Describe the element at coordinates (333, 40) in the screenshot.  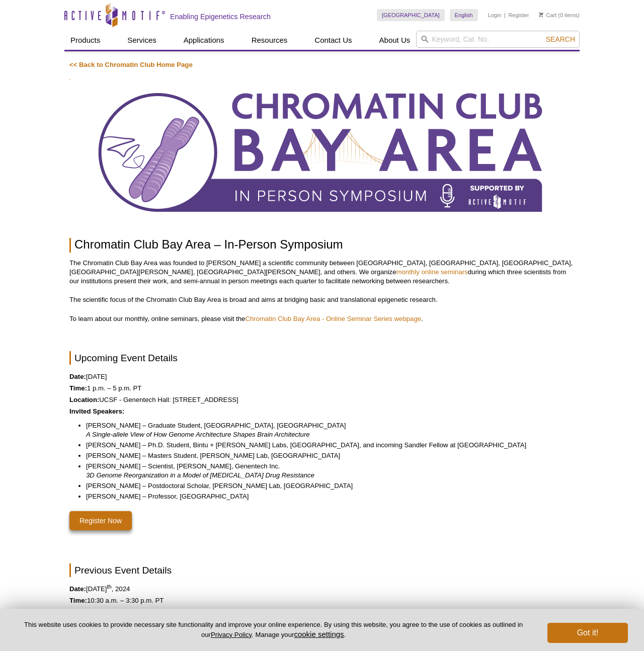
I see `a: Contact Us` at that location.